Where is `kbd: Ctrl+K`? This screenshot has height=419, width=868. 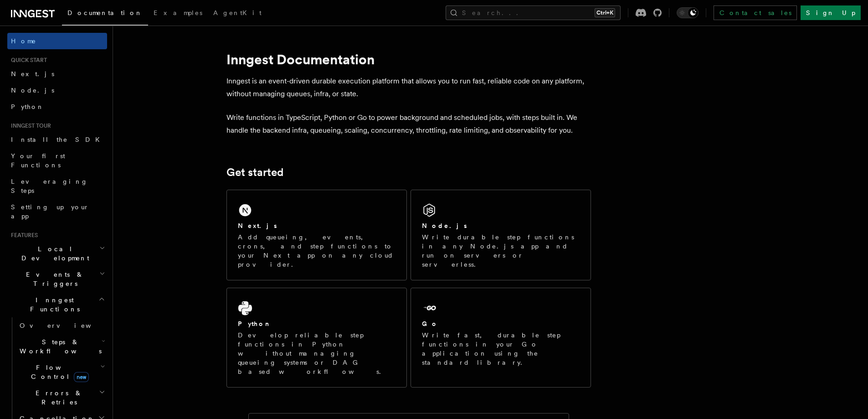 kbd: Ctrl+K is located at coordinates (605, 13).